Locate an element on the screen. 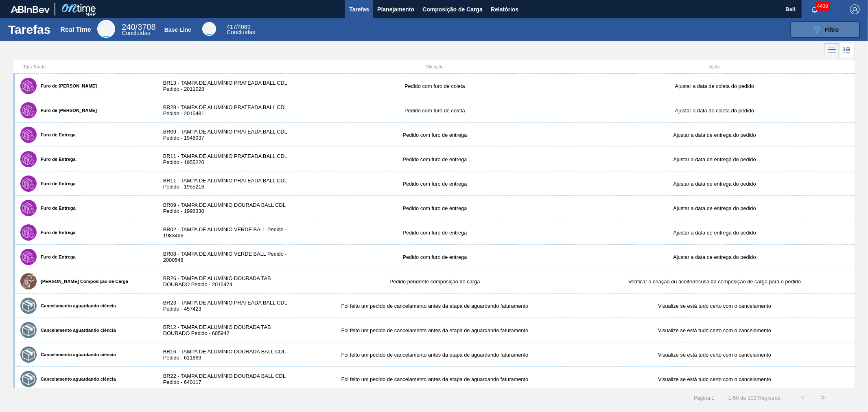  div: BR22 - TAMPA DE ALUMÍNIO DOURADA BALL CDL Pedido - 640117 is located at coordinates (225, 379).